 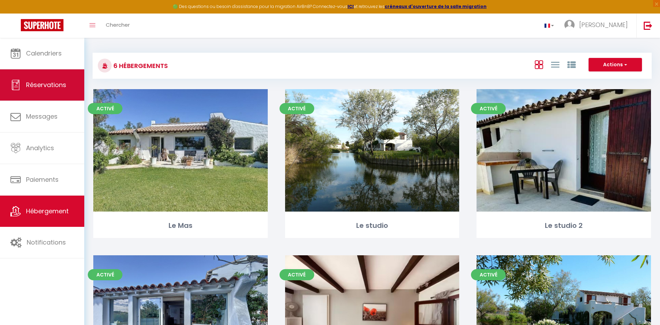 What do you see at coordinates (42, 179) in the screenshot?
I see `span: Paiements` at bounding box center [42, 179].